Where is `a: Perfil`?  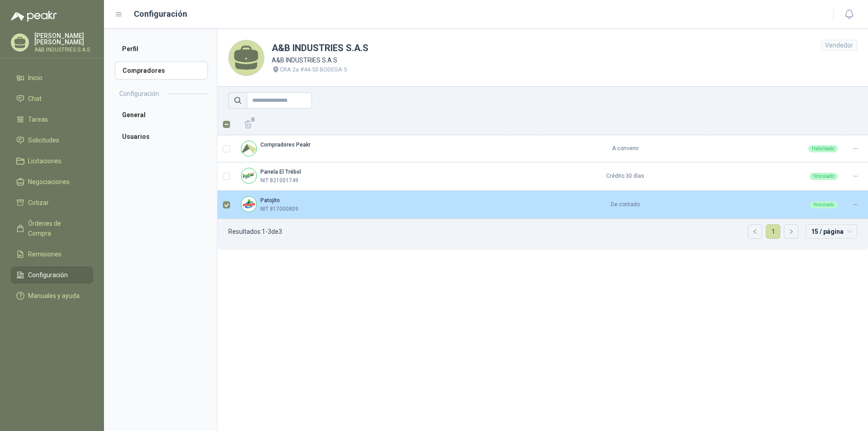 a: Perfil is located at coordinates (161, 49).